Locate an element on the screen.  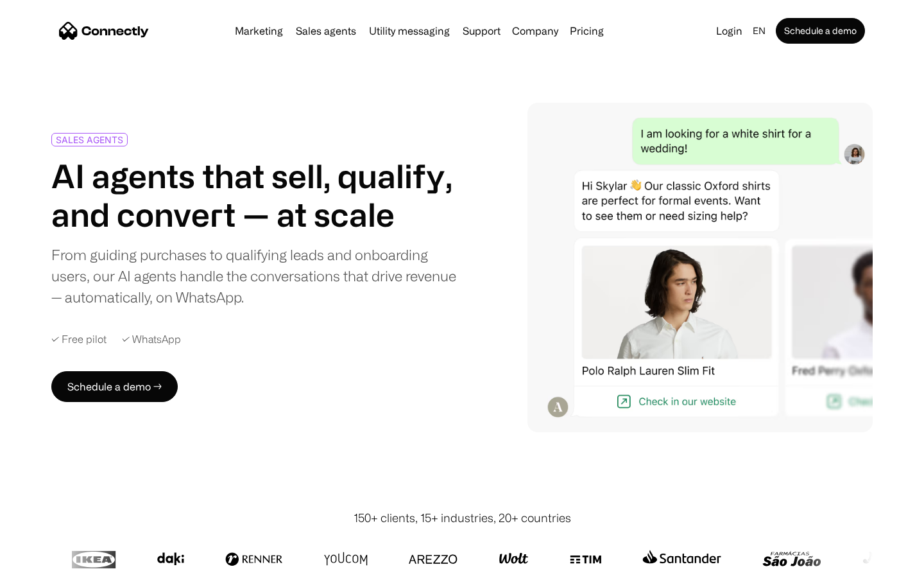
div: From guiding purchases to qualifying leads and onboarding users, our AI agents handle the convers... is located at coordinates (254, 275).